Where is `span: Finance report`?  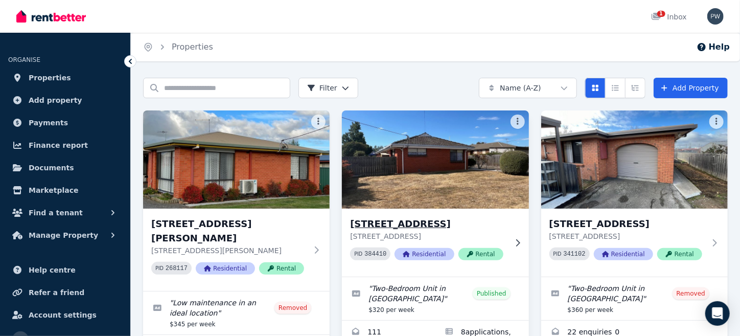
span: Finance report is located at coordinates (58, 145).